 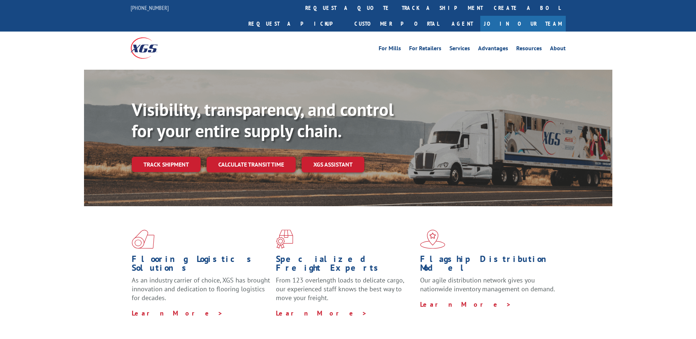 I want to click on a: Calculate transit time, so click(x=251, y=164).